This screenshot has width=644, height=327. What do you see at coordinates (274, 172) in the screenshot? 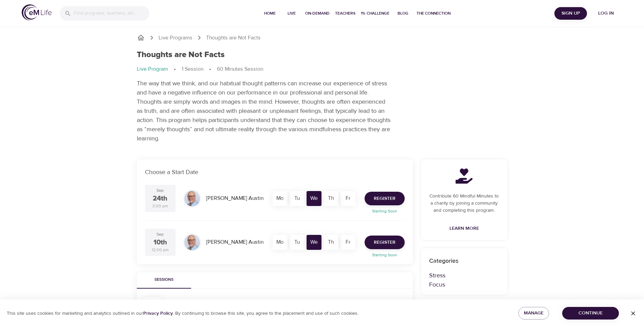
I see `p: Choose a Start Date` at bounding box center [274, 172].